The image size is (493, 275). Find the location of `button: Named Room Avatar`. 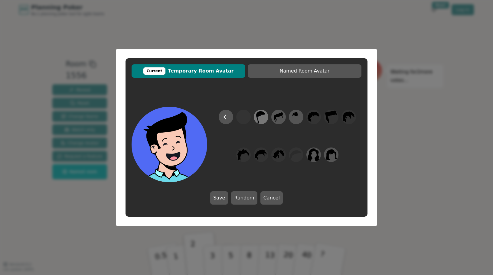

button: Named Room Avatar is located at coordinates (304, 71).